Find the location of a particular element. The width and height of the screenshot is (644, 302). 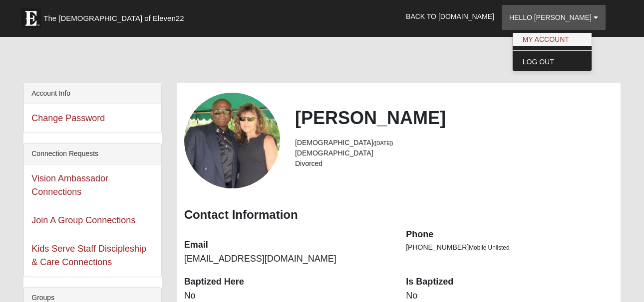

a: Log Out is located at coordinates (552, 62).